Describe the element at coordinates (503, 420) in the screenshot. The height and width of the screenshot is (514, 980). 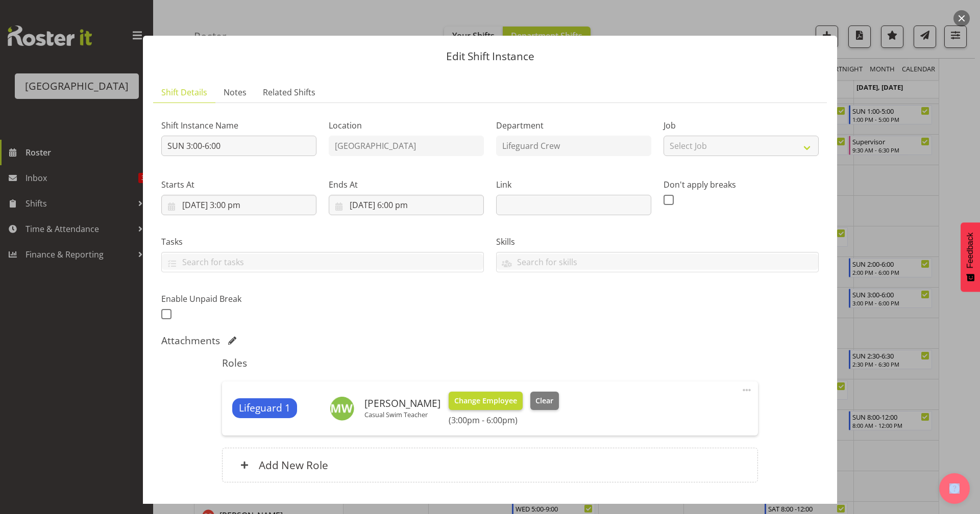
I see `h6: (3:00pm - 6:00pm)` at that location.